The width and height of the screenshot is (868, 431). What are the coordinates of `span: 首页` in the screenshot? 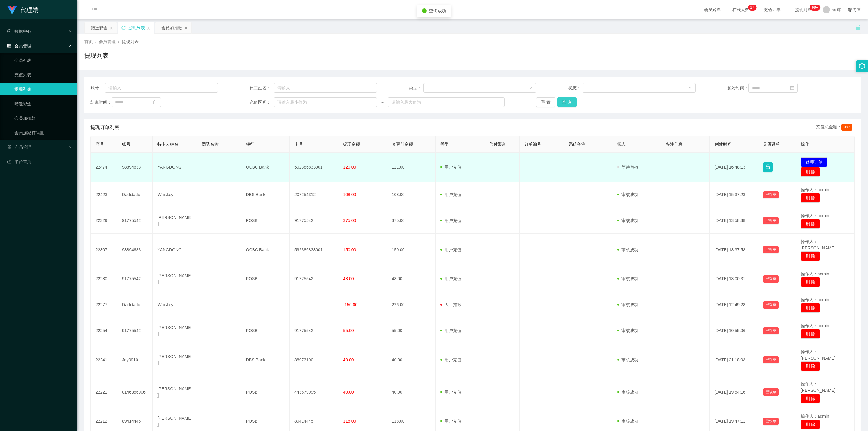 It's located at (88, 42).